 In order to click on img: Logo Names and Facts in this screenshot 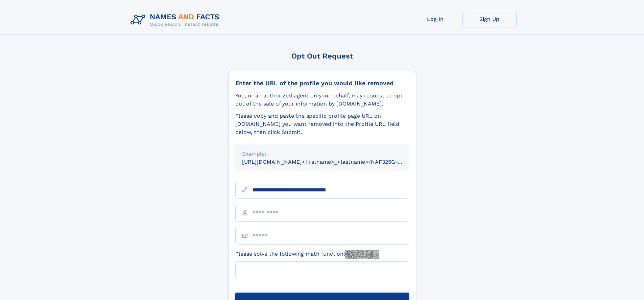, I will do `click(177, 20)`.